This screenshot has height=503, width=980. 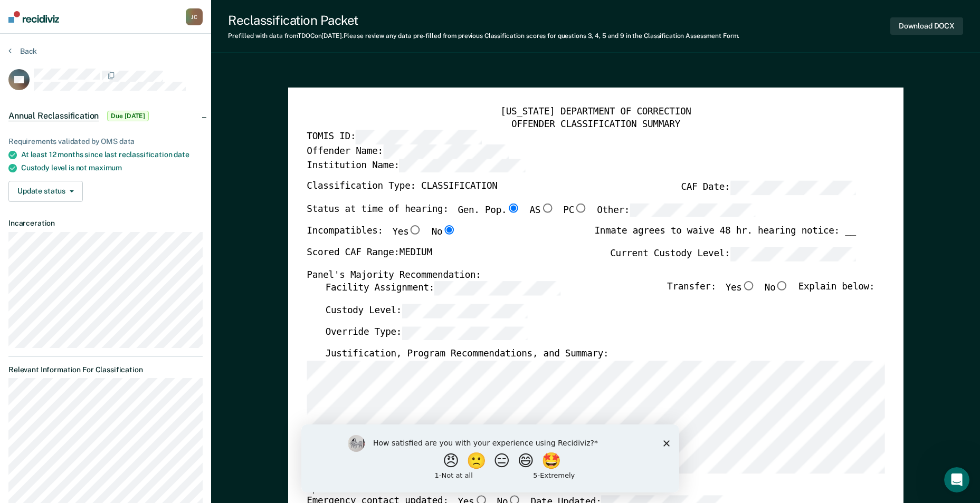 I want to click on div: 1 - Not at all, so click(x=122, y=50).